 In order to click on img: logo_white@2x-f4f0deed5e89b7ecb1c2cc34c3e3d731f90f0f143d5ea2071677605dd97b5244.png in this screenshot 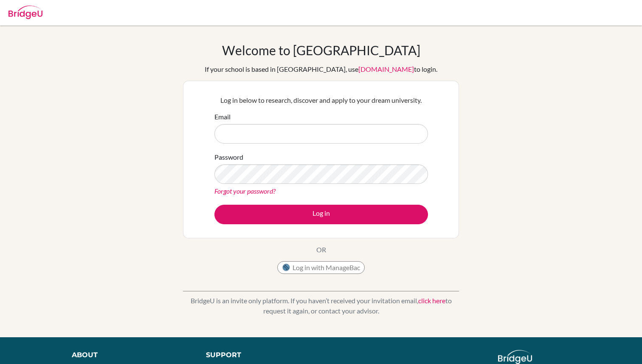, I will do `click(515, 356)`.